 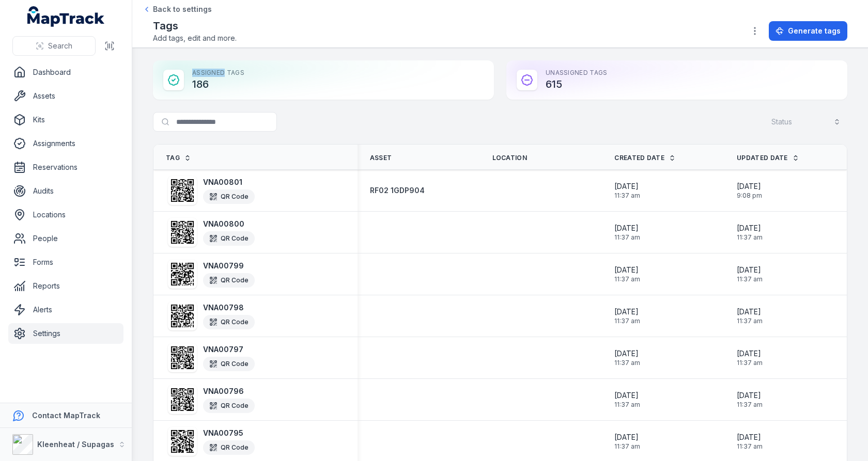 I want to click on span: Generate tags, so click(x=815, y=31).